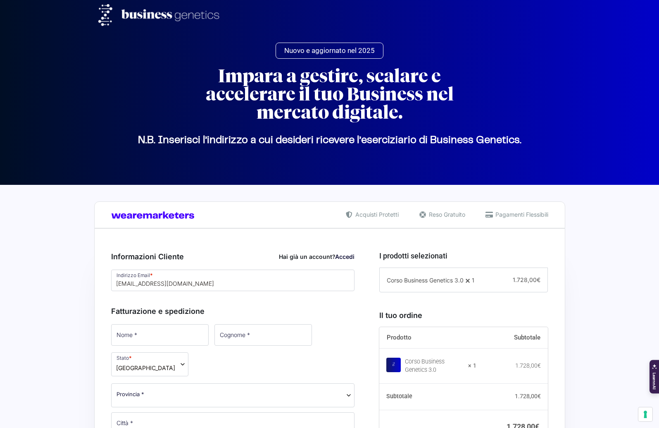 The image size is (659, 428). I want to click on span: Provincia *, so click(130, 394).